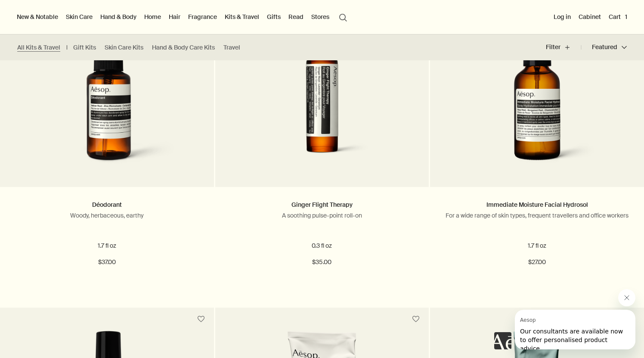  What do you see at coordinates (242, 17) in the screenshot?
I see `a: Kits & Travel` at bounding box center [242, 17].